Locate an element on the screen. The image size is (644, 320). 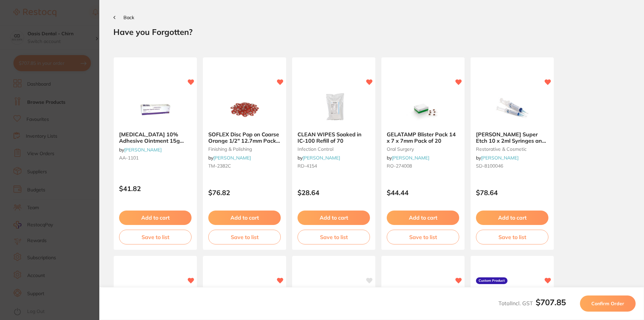
img: XYLOCAINE 10% Adhesive Ointment 15g Tube Topical is located at coordinates (156, 109).